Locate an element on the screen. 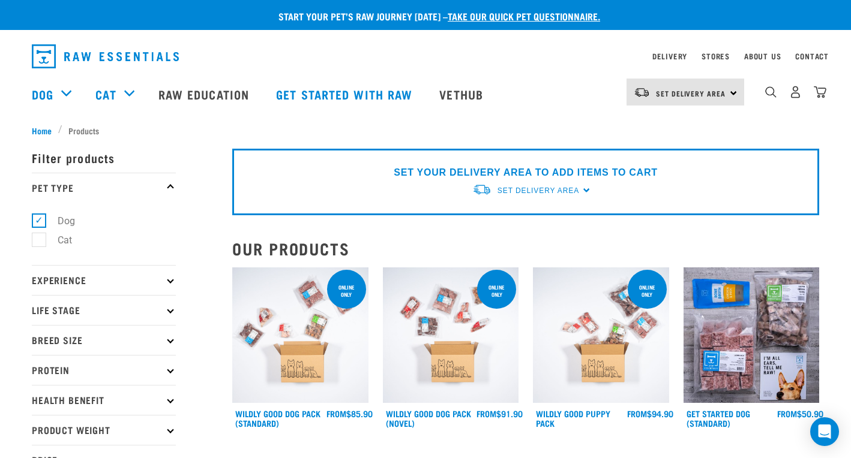  nav: breadcrumbs is located at coordinates (425, 130).